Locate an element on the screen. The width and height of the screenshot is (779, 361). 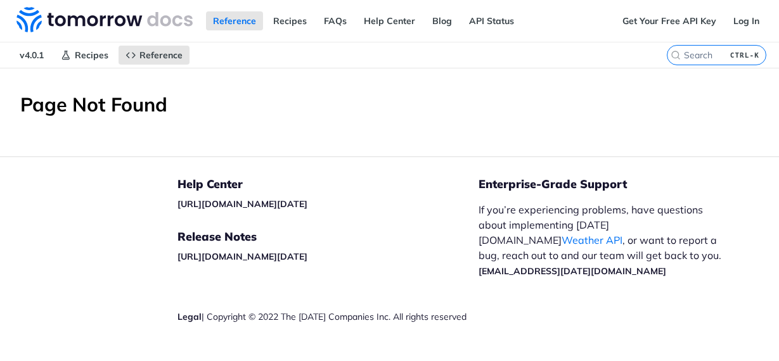
h5: Release Notes is located at coordinates (328, 237).